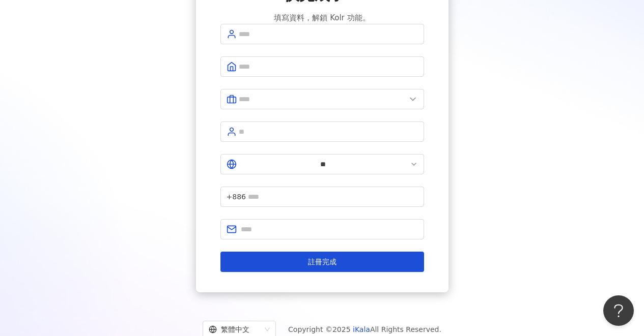  Describe the element at coordinates (361, 329) in the screenshot. I see `a: iKala` at that location.